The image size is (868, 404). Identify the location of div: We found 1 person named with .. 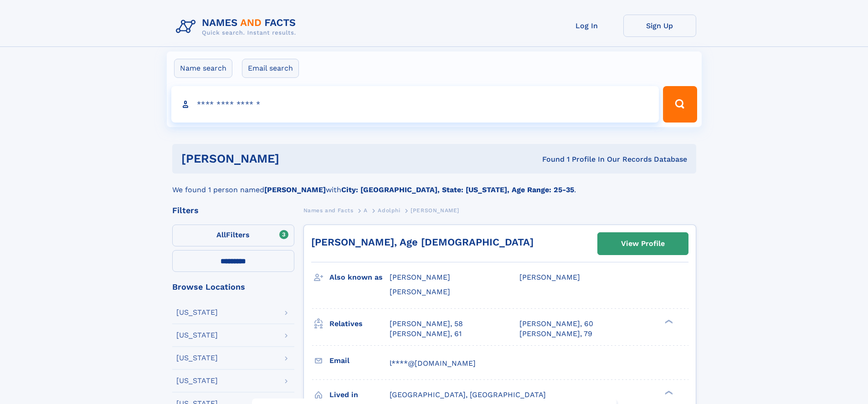
(434, 184).